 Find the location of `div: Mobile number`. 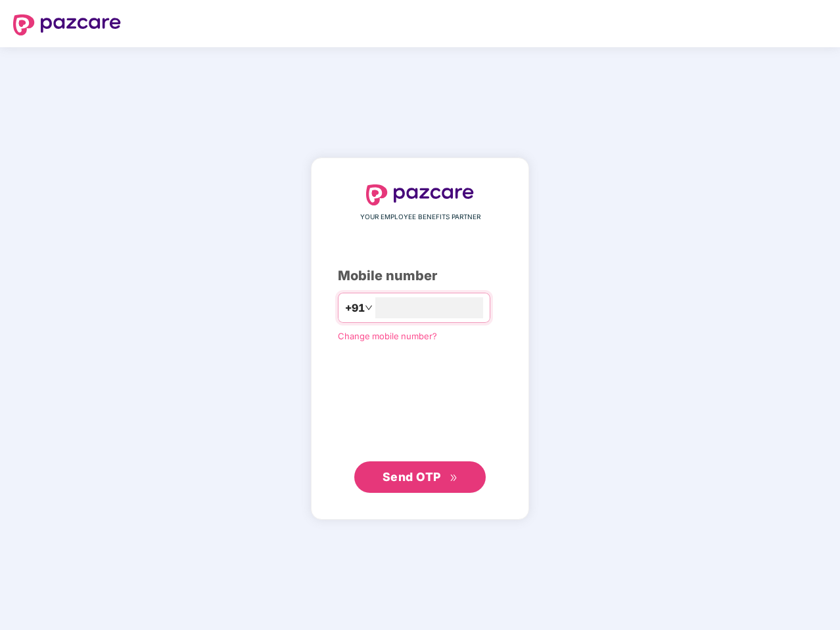

div: Mobile number is located at coordinates (420, 276).